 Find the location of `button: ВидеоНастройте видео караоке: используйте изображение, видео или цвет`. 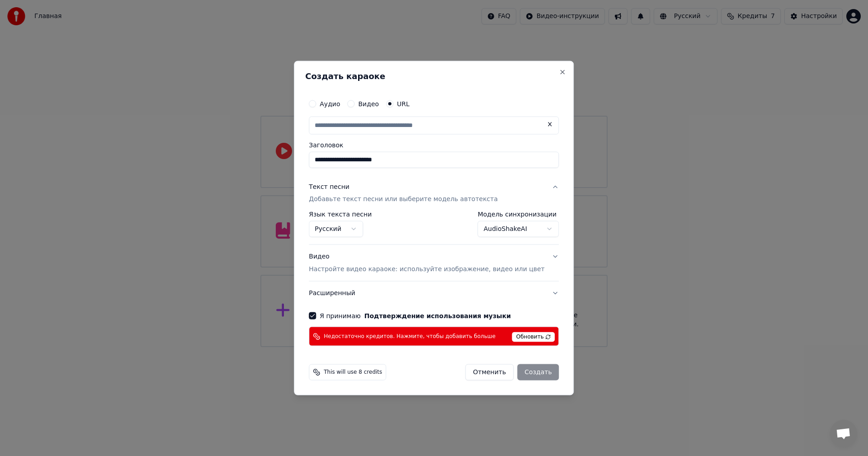

button: ВидеоНастройте видео караоке: используйте изображение, видео или цвет is located at coordinates (434, 263).